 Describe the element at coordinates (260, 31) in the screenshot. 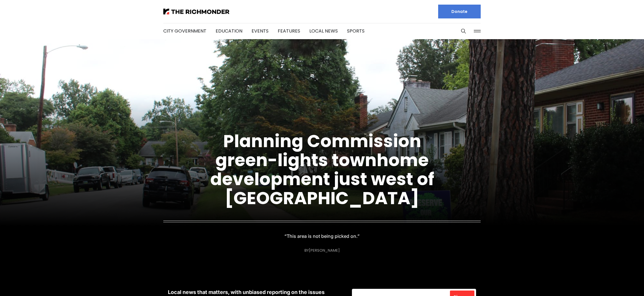

I see `a: Events` at that location.